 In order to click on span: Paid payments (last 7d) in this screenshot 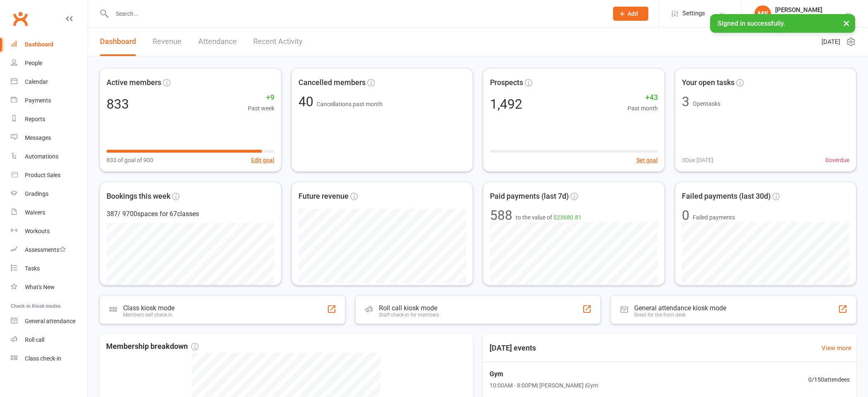, I will do `click(529, 196)`.